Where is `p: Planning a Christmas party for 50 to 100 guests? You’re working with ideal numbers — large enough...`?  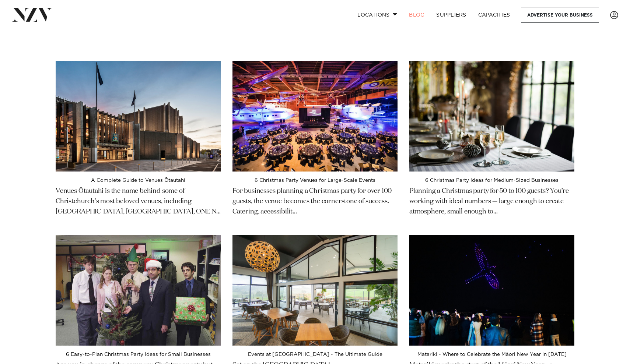 p: Planning a Christmas party for 50 to 100 guests? You’re working with ideal numbers — large enough... is located at coordinates (492, 200).